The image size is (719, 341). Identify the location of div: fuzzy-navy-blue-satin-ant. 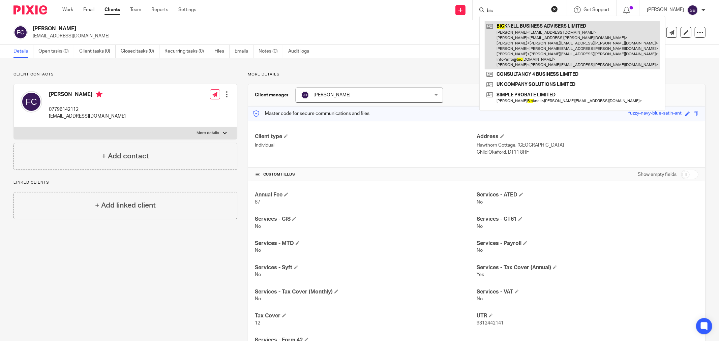
(655, 114).